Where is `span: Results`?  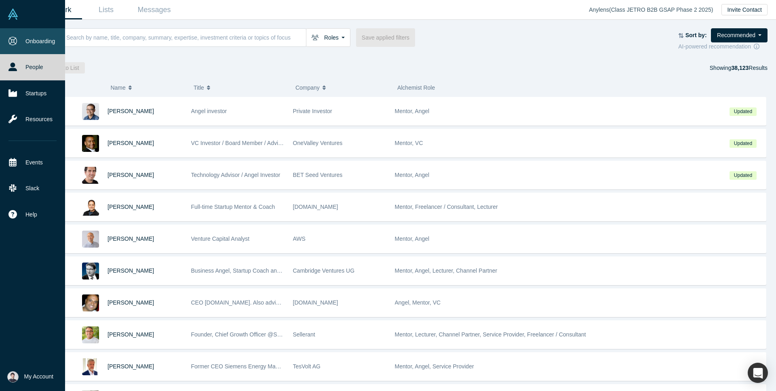 span: Results is located at coordinates (749, 68).